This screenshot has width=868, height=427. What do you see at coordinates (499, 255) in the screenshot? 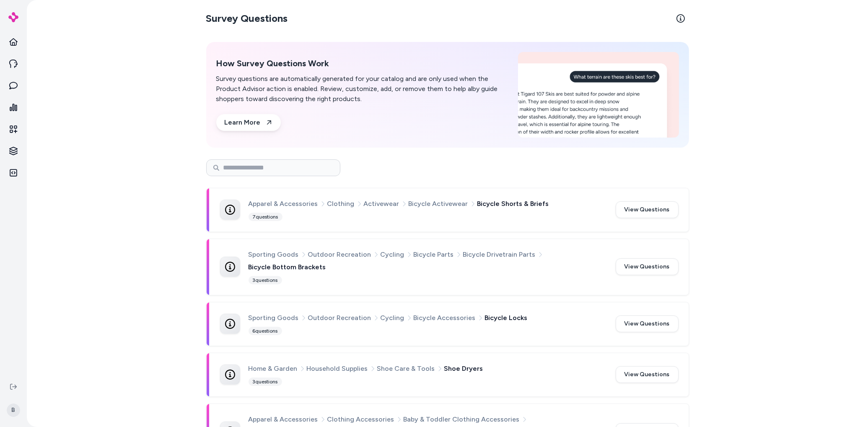
I see `span: Bicycle Drivetrain Parts` at bounding box center [499, 255].